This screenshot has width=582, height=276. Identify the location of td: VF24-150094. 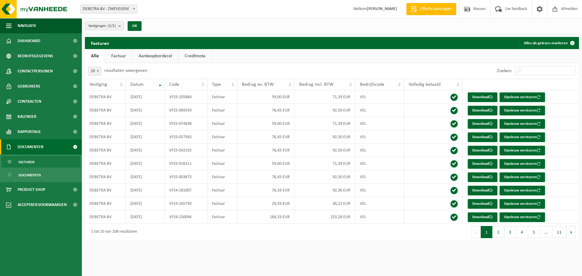
(186, 217).